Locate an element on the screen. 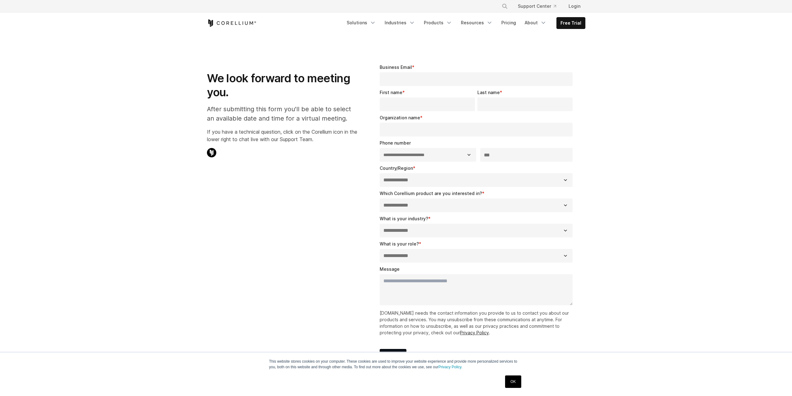 Image resolution: width=792 pixels, height=396 pixels. a: Corellium Home is located at coordinates (232, 23).